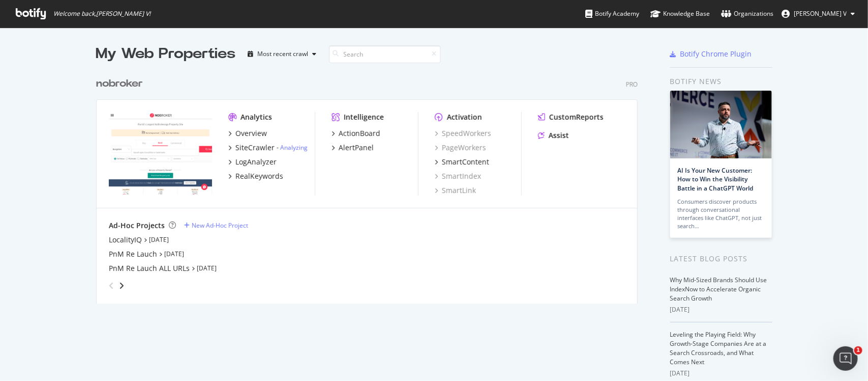 The width and height of the screenshot is (868, 381). I want to click on div: SmartLink, so click(455, 190).